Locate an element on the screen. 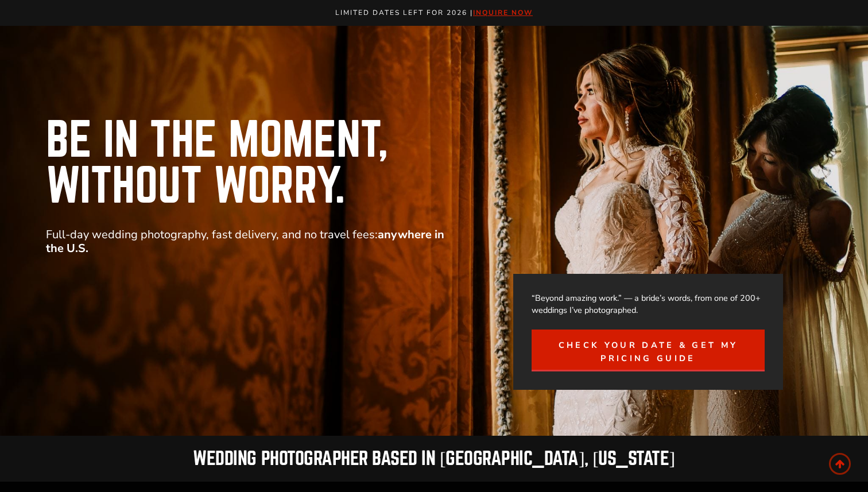  p: “Beyond amazing work.” — a bride’s words, from one of 200+ weddings I’ve photographed. is located at coordinates (648, 304).